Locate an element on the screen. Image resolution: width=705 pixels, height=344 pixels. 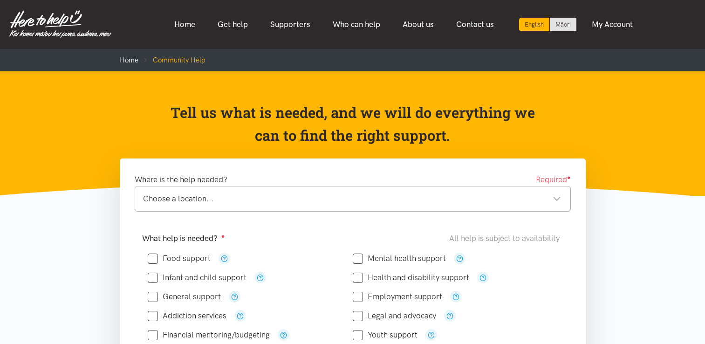
label: Employment support is located at coordinates (397, 296).